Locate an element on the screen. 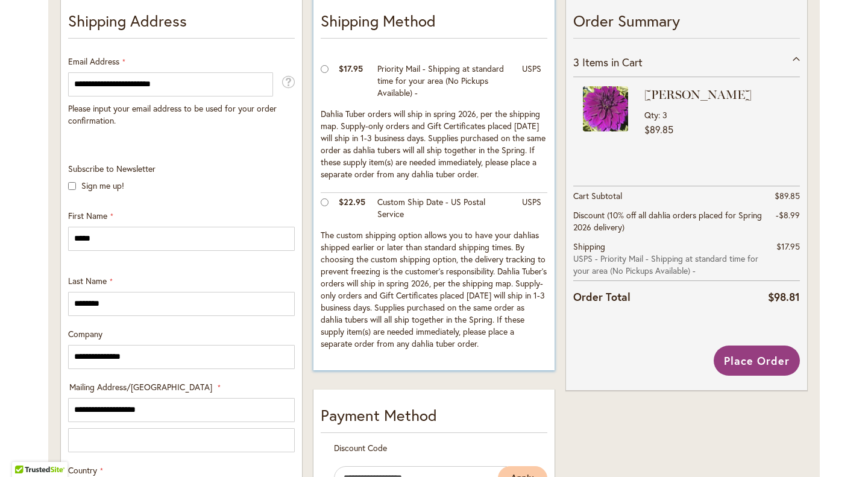 The image size is (868, 477). span: Discount (10% off all dahlia orders placed for Spring 2026 delivery) is located at coordinates (667, 221).